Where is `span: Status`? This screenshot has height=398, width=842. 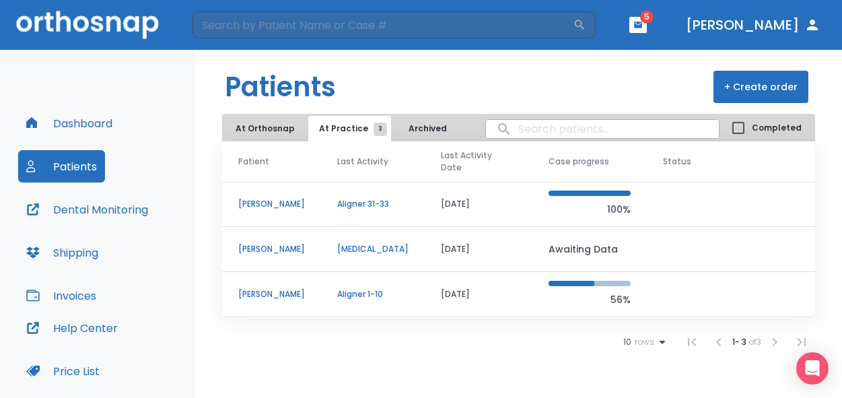
span: Status is located at coordinates (677, 162).